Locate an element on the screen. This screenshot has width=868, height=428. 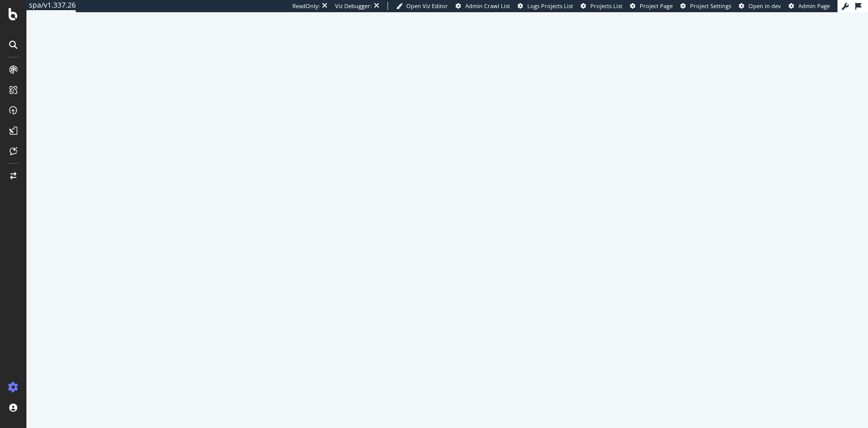
span: Project Page is located at coordinates (656, 5).